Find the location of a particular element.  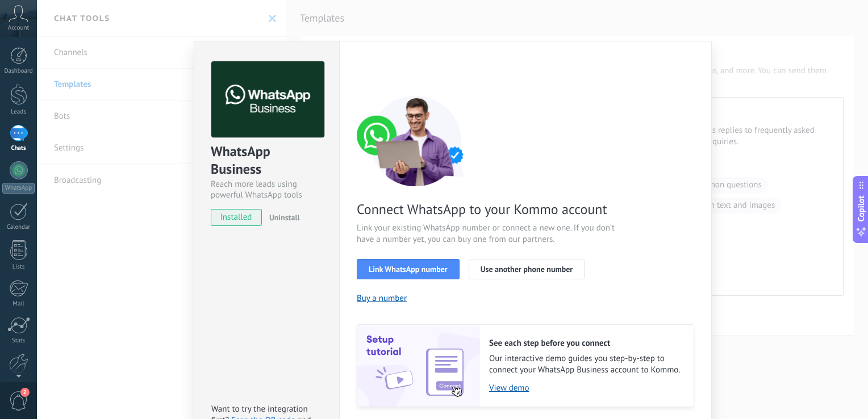

span: installed is located at coordinates (236, 217).